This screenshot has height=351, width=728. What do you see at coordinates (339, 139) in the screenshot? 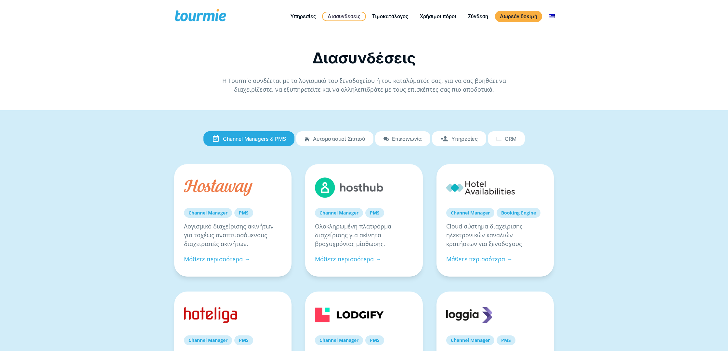
I see `span: Αυτοματισμοί Σπιτιού` at bounding box center [339, 139].